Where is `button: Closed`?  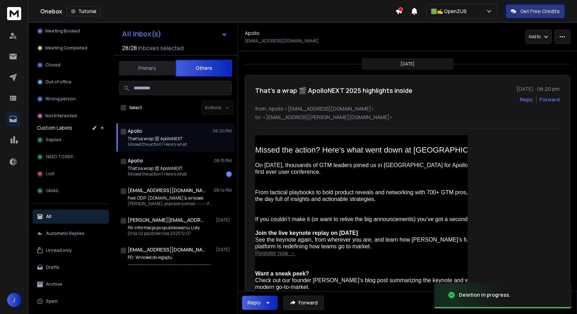
button: Closed is located at coordinates (71, 65).